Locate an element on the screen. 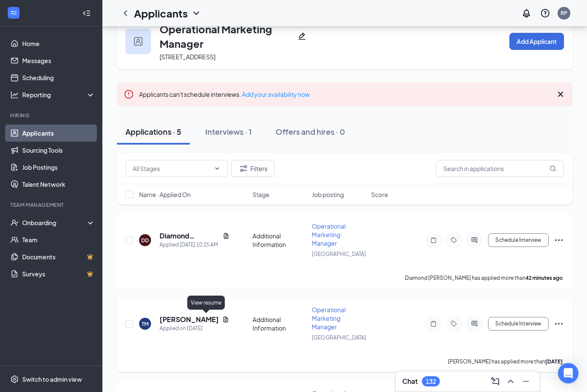 This screenshot has width=587, height=392. svg: Analysis is located at coordinates (14, 94).